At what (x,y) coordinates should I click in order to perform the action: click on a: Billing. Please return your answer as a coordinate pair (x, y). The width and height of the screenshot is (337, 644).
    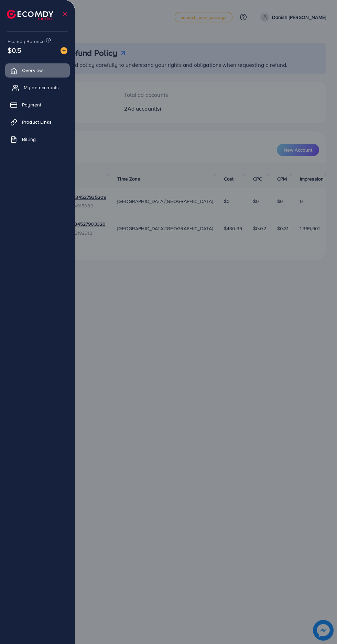
    Looking at the image, I should click on (37, 139).